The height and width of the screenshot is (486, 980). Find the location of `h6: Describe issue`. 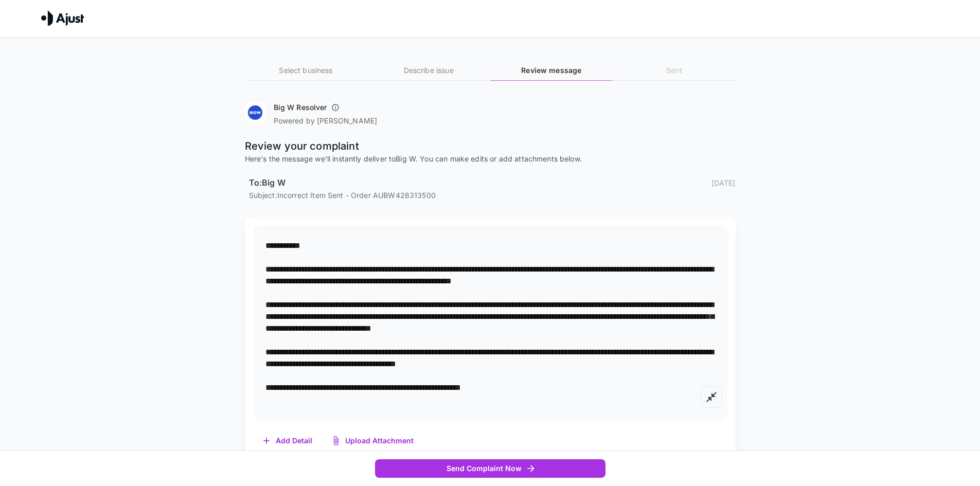

h6: Describe issue is located at coordinates (428, 70).